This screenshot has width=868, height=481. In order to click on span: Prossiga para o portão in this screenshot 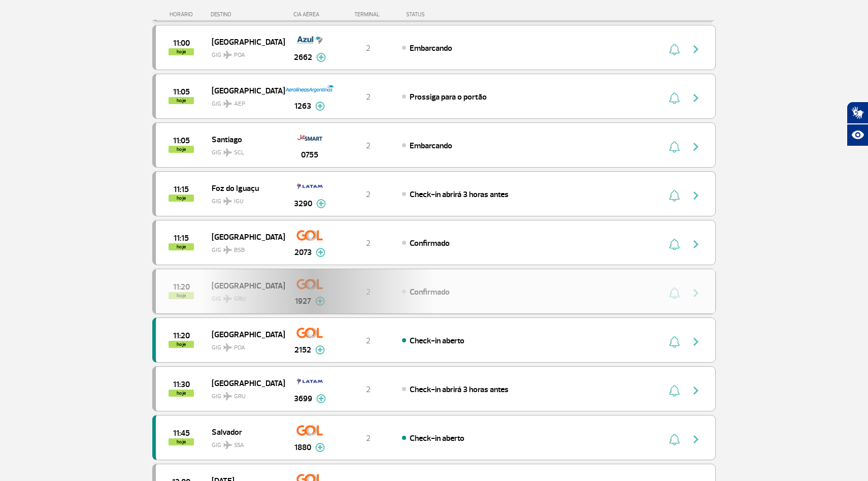, I will do `click(448, 97)`.